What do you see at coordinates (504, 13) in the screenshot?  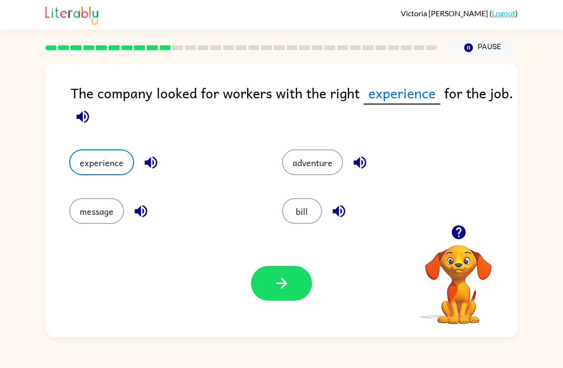 I see `a: Logout` at bounding box center [504, 13].